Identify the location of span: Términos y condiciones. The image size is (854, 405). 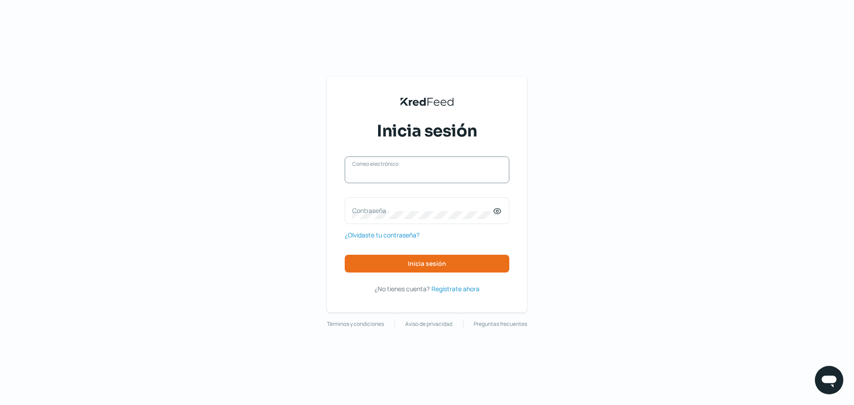
(355, 324).